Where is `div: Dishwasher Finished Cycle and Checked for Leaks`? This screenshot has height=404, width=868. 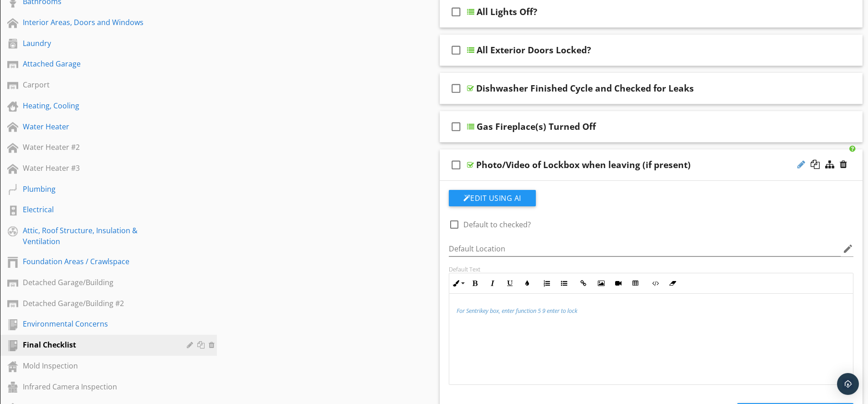
div: Dishwasher Finished Cycle and Checked for Leaks is located at coordinates (585, 89).